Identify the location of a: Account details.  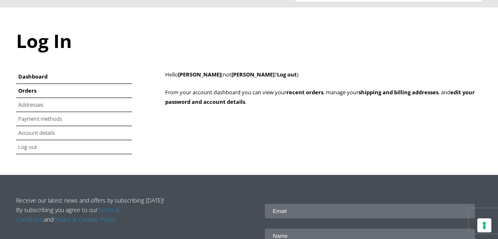
(36, 133).